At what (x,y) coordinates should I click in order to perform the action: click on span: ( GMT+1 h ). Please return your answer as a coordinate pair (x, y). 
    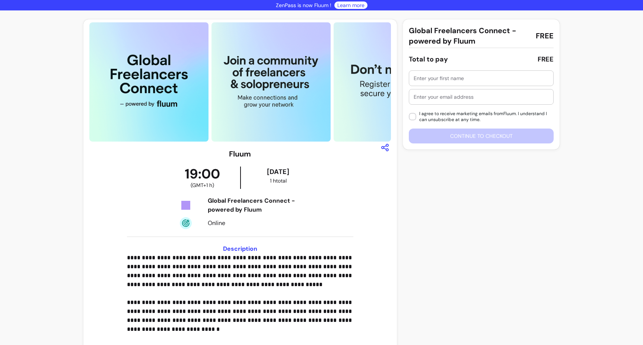
    Looking at the image, I should click on (202, 185).